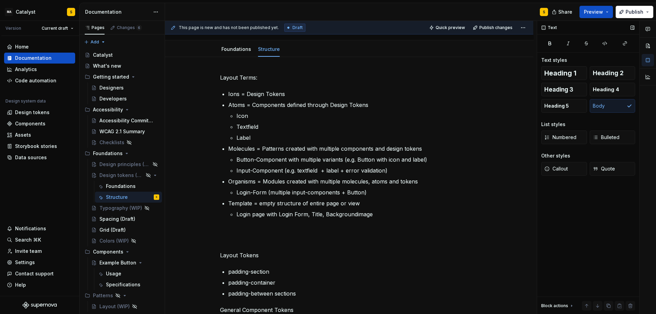 The image size is (656, 314). Describe the element at coordinates (40, 124) in the screenshot. I see `a: Components` at that location.